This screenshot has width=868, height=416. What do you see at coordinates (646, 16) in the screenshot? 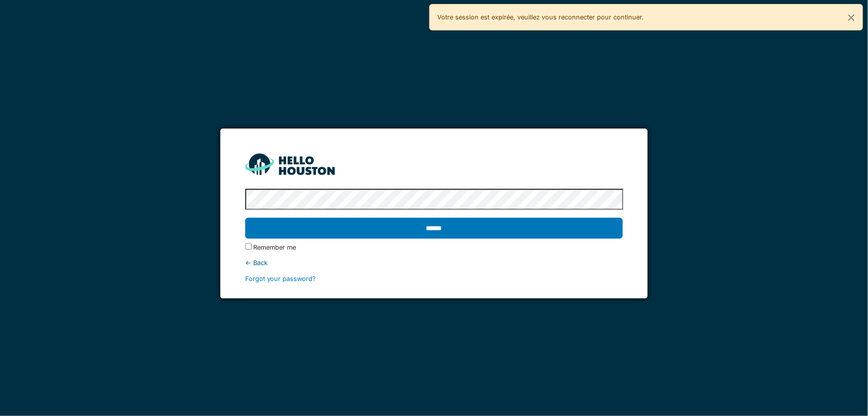
I see `div: Votre session est expirée, veuillez vous reconnecter pour continuer.` at bounding box center [646, 16].